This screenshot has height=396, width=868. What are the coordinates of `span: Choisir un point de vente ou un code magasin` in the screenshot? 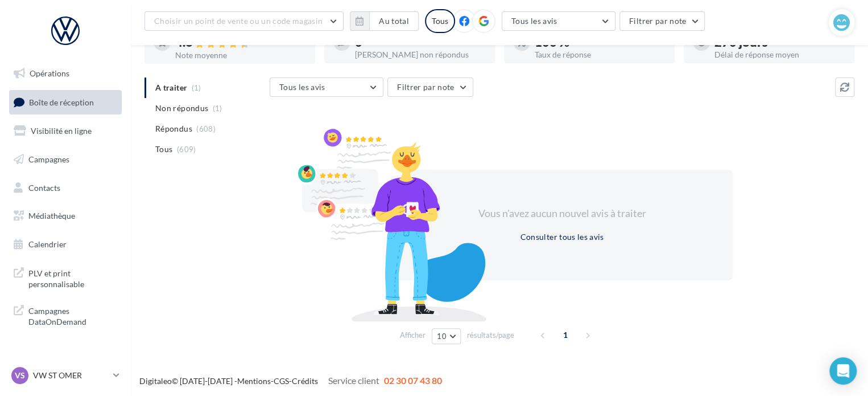 It's located at (238, 20).